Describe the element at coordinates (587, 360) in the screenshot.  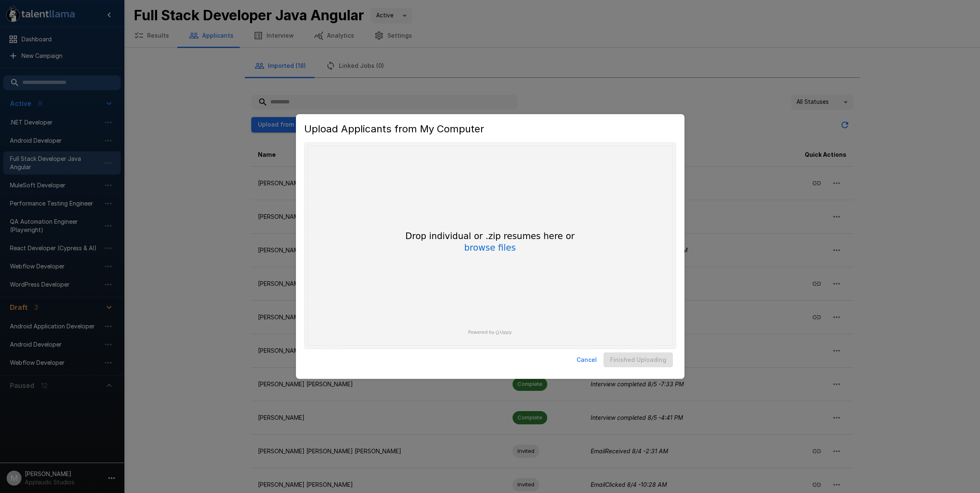
I see `button: Cancel` at that location.